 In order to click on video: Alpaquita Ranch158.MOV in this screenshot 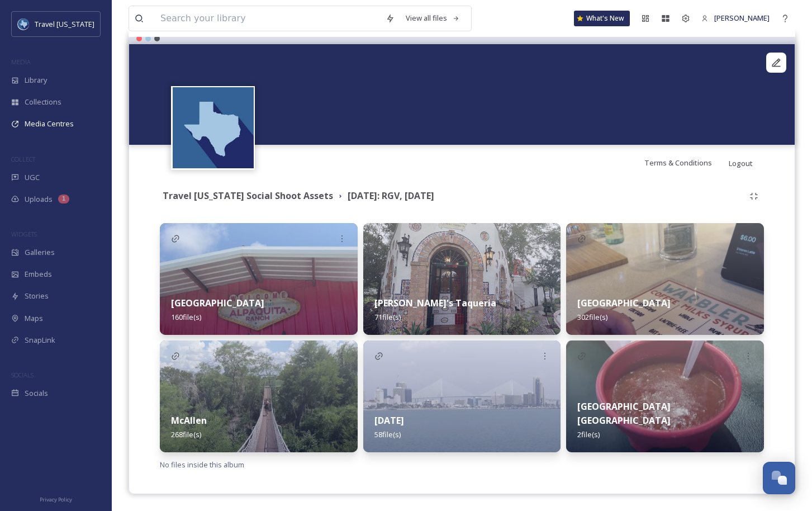, I will do `click(462, 95)`.